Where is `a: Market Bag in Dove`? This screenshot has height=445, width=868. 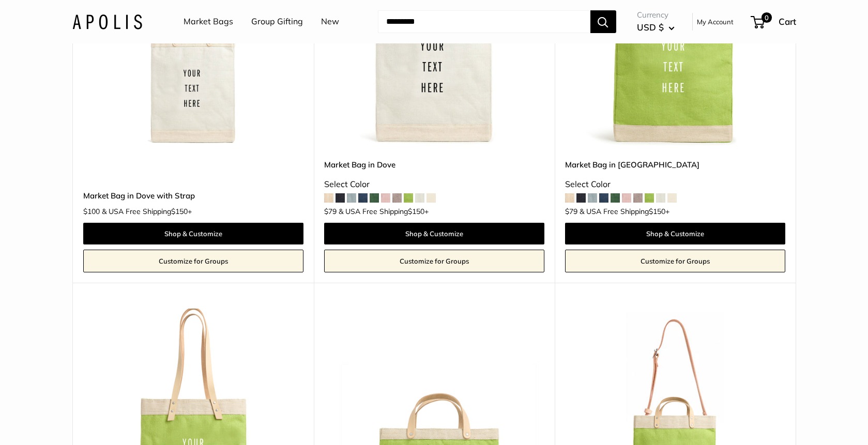 a: Market Bag in Dove is located at coordinates (434, 165).